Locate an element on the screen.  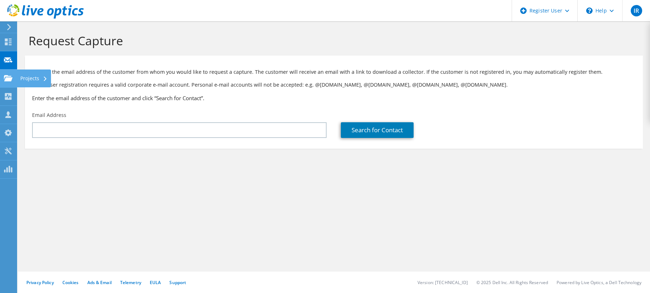
h1: Request Capture is located at coordinates (332, 41).